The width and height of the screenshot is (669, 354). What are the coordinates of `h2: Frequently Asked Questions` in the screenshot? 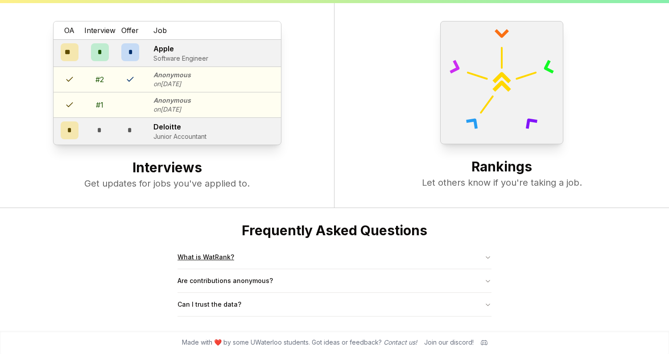 It's located at (334, 230).